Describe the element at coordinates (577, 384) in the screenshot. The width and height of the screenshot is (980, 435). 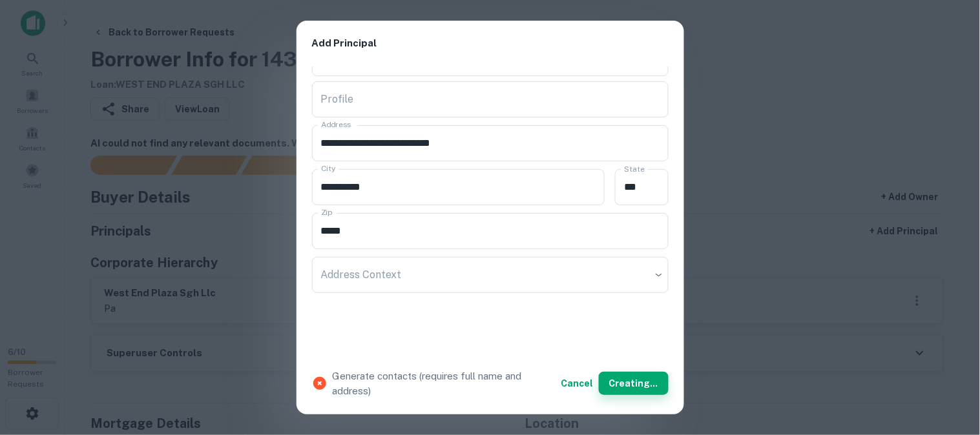
I see `button: Cancel` at that location.